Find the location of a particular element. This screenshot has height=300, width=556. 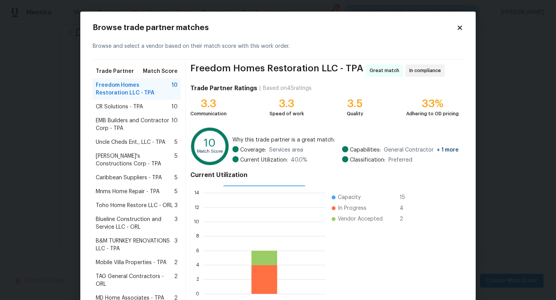

span: Preferred is located at coordinates (400, 160).